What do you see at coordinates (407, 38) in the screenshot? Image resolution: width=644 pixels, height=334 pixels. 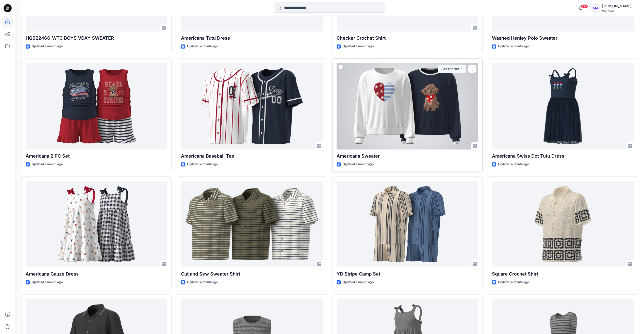 I see `p: Checker Crochet Shirt` at bounding box center [407, 38].